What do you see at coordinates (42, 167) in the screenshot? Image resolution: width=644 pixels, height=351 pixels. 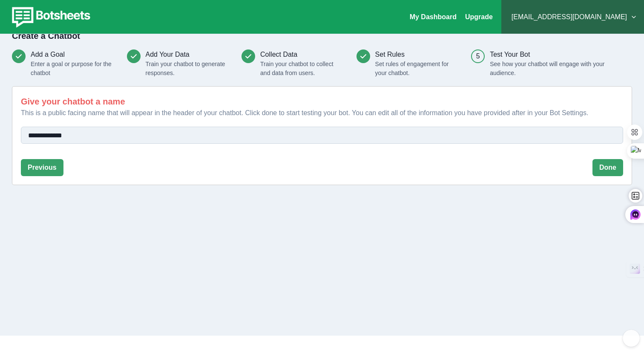 I see `button: Previous` at bounding box center [42, 167].